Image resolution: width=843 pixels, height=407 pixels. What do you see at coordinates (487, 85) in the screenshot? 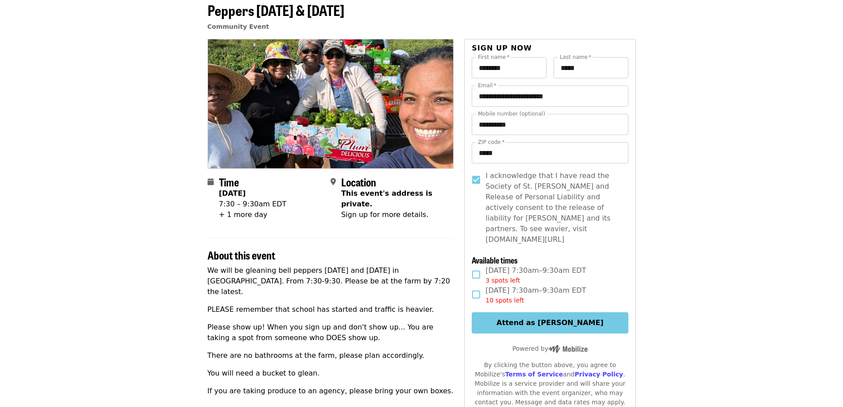
I see `label: Email` at bounding box center [487, 85].